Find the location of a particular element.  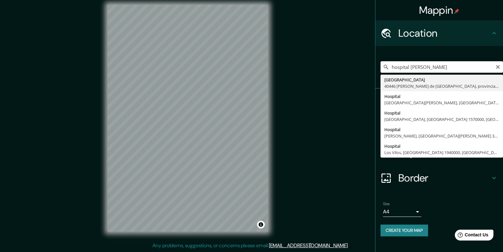

label: Size is located at coordinates (386, 204).